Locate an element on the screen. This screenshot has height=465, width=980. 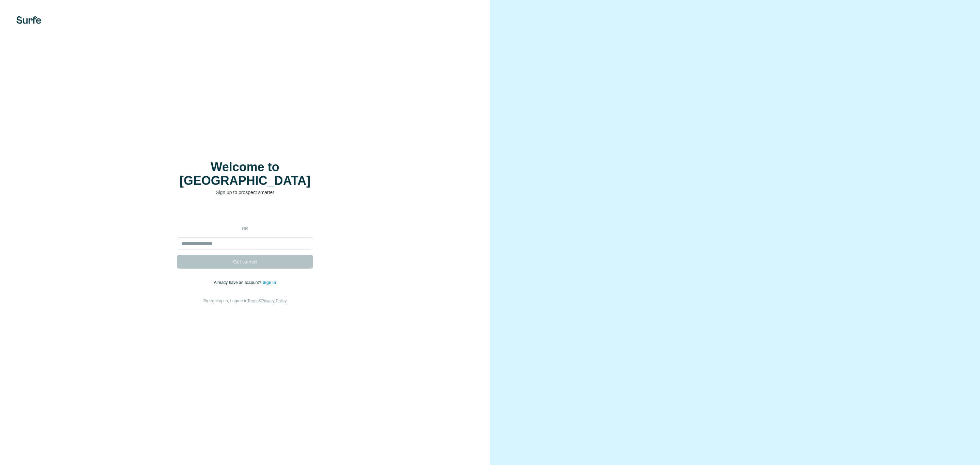
a: Sign in is located at coordinates (269, 282).